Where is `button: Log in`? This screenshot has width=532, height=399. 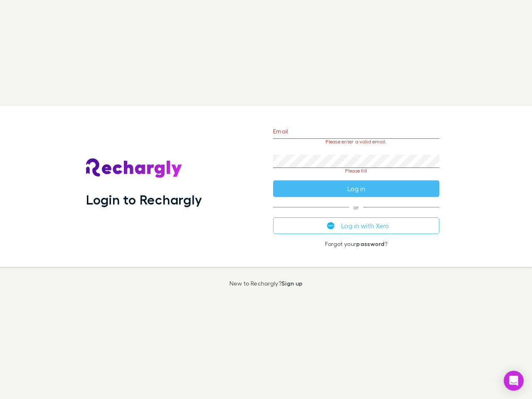
button: Log in is located at coordinates (356, 189).